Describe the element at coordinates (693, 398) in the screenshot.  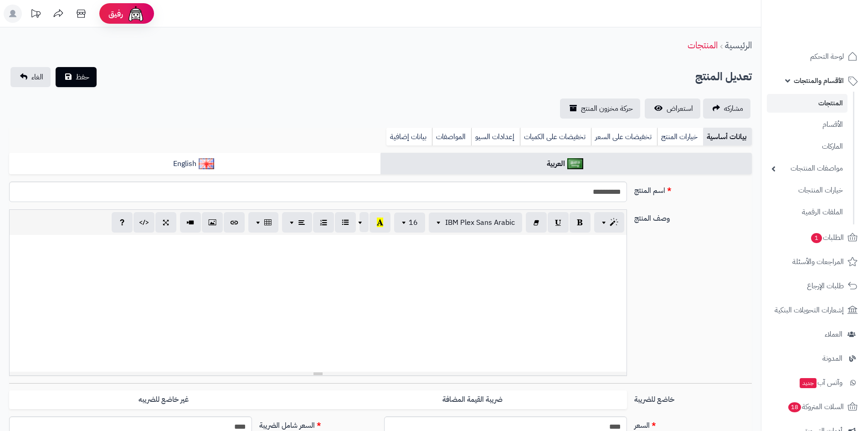
I see `label: خاضع للضريبة` at that location.